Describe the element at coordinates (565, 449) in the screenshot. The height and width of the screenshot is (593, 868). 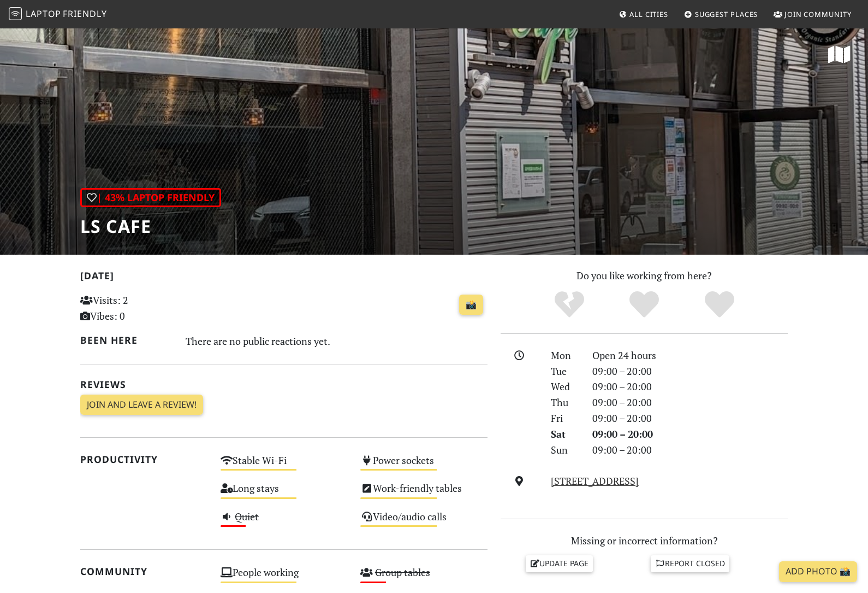
I see `div: Sun` at that location.